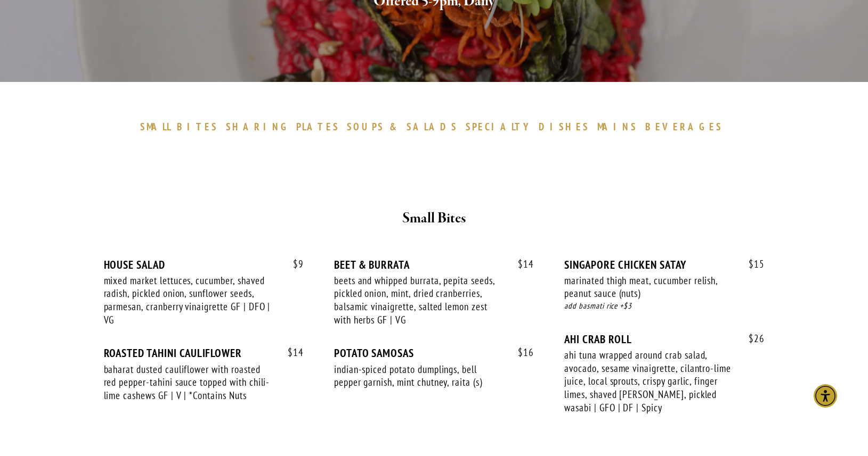 This screenshot has width=868, height=456. What do you see at coordinates (500, 127) in the screenshot?
I see `span: SPECIALTY` at bounding box center [500, 127].